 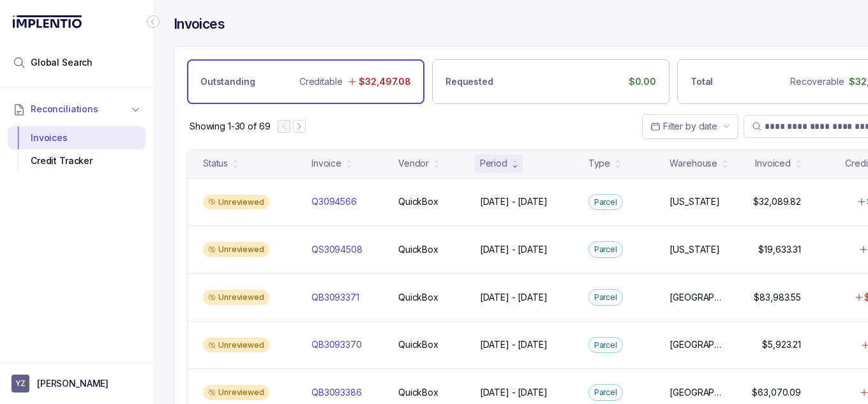 What do you see at coordinates (773, 164) in the screenshot?
I see `div: Invoiced` at bounding box center [773, 164].